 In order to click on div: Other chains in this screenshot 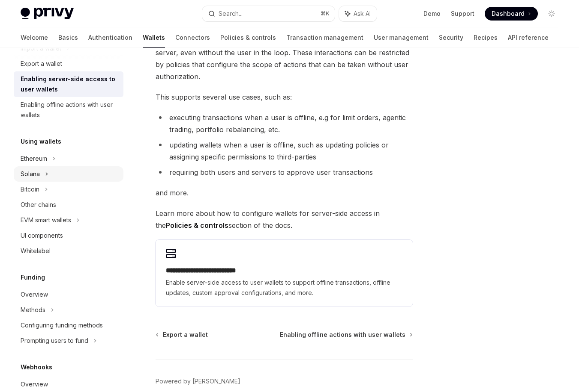, I will do `click(38, 205)`.